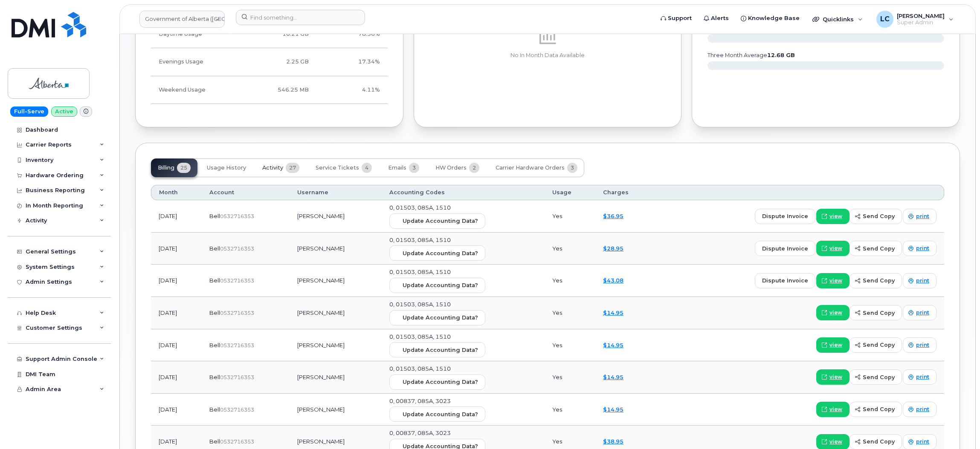 The image size is (980, 449). Describe the element at coordinates (352, 90) in the screenshot. I see `td: 4.11%` at that location.